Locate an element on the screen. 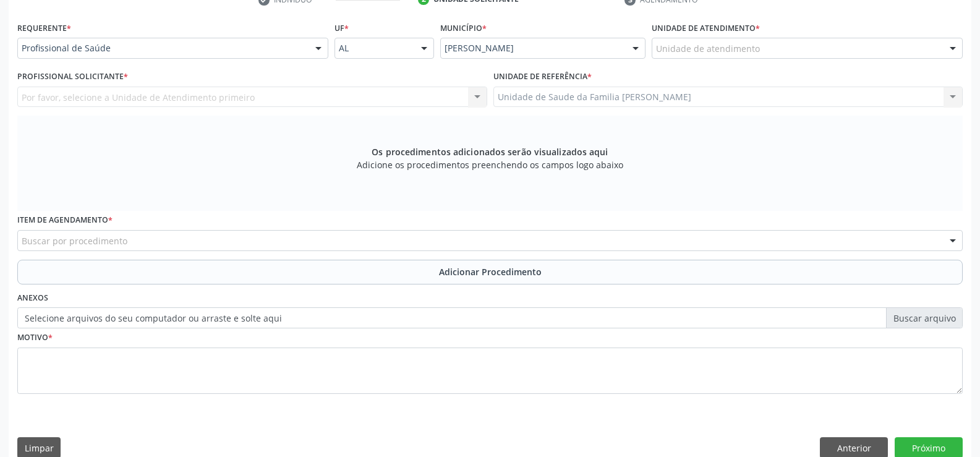 The width and height of the screenshot is (980, 457). span: Buscar por procedimento is located at coordinates (74, 241).